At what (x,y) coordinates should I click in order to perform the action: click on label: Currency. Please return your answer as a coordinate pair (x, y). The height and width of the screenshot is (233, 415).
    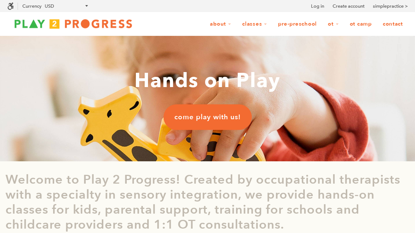
    Looking at the image, I should click on (32, 6).